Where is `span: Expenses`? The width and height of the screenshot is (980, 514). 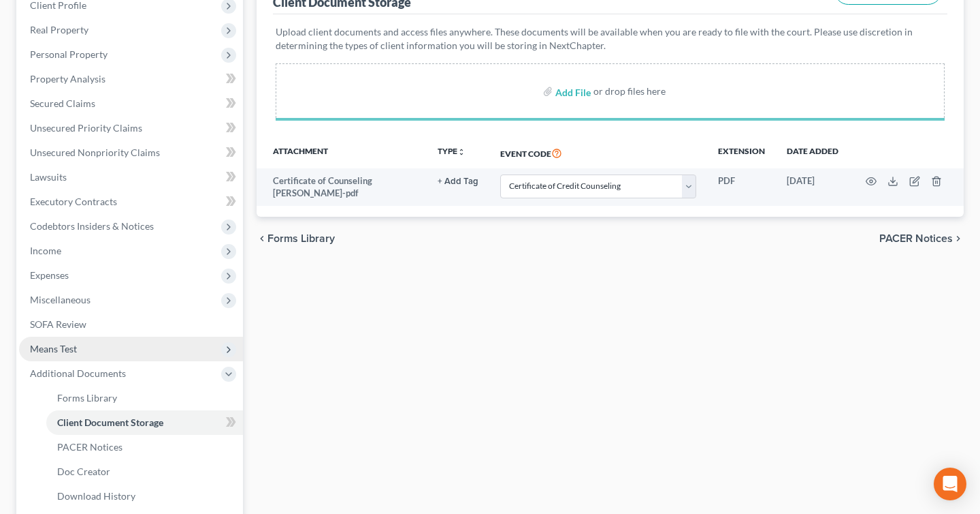 span: Expenses is located at coordinates (49, 274).